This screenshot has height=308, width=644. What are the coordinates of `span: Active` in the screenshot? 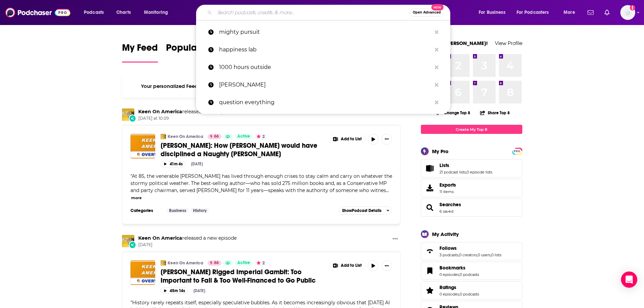 It's located at (244, 137).